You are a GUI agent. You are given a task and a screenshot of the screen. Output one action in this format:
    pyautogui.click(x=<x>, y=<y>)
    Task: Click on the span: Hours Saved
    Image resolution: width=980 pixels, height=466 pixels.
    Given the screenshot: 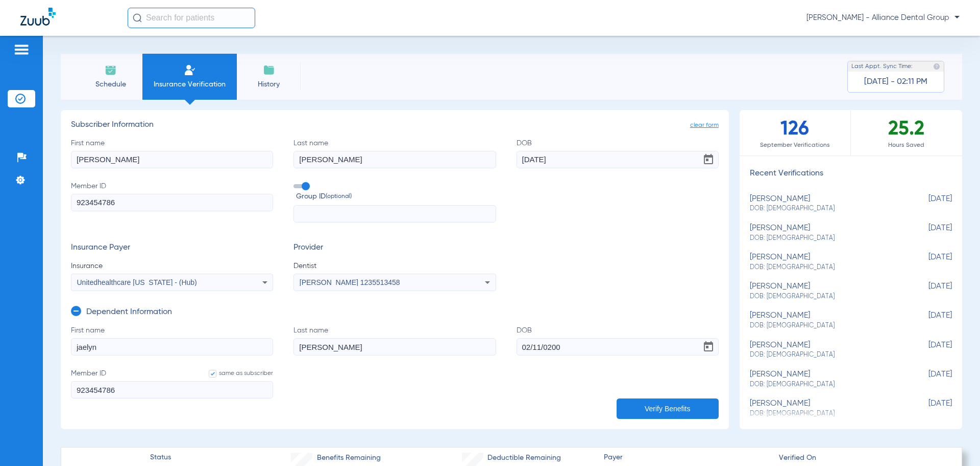 What is the action you would take?
    pyautogui.click(x=907, y=145)
    